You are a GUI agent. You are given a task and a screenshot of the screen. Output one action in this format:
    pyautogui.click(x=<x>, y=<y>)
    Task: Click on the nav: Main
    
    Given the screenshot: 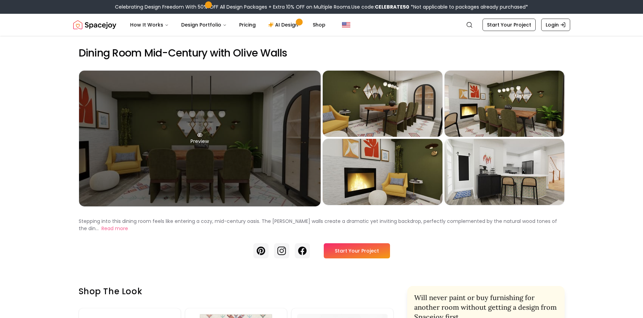 What is the action you would take?
    pyautogui.click(x=228, y=25)
    